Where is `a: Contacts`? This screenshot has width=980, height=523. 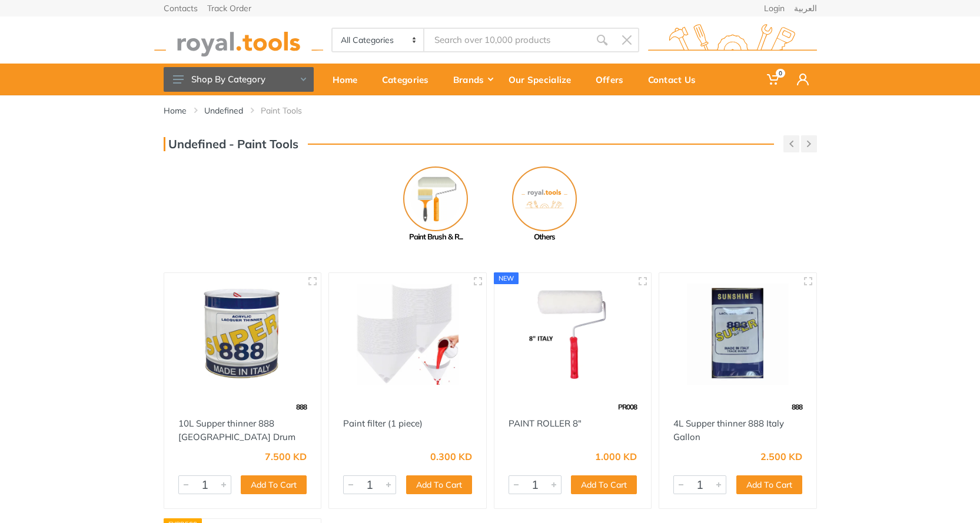
a: Contacts is located at coordinates (181, 9).